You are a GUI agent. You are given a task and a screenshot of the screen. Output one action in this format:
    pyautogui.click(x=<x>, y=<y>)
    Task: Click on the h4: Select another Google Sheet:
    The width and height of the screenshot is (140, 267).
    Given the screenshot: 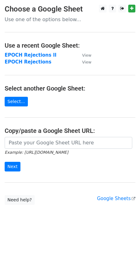 What is the action you would take?
    pyautogui.click(x=70, y=88)
    